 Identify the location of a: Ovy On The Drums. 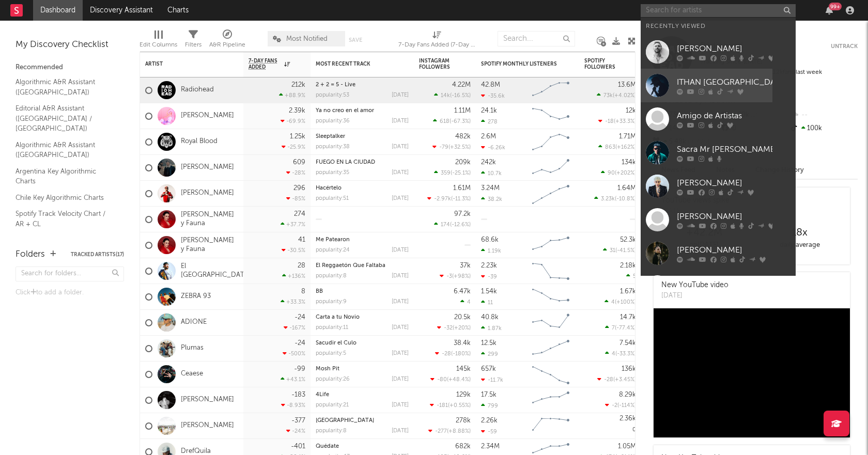
(718, 286).